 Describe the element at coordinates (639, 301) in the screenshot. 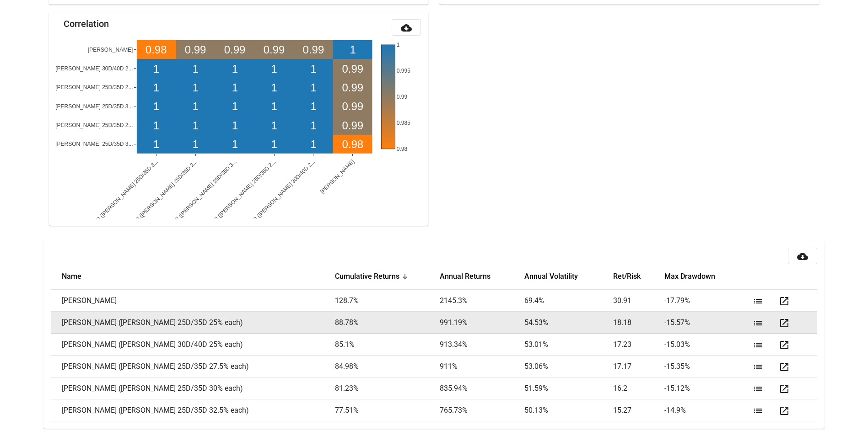

I see `td: 30.91` at that location.